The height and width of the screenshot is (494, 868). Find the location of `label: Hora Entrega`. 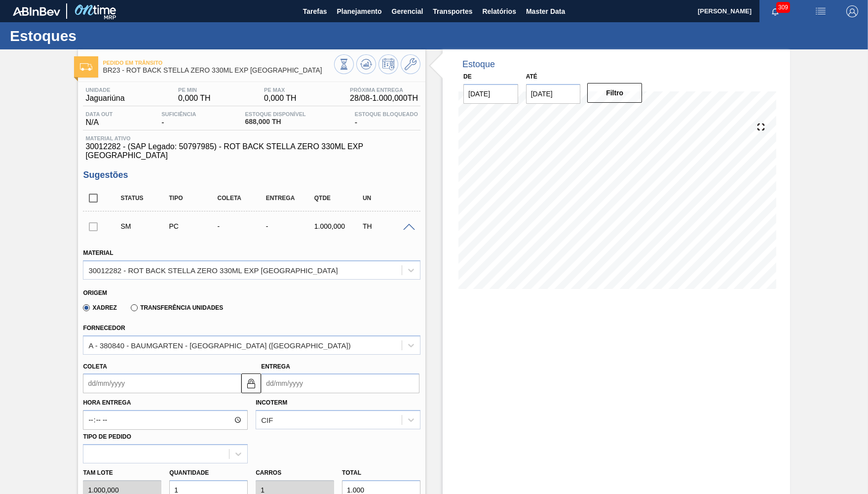

label: Hora Entrega is located at coordinates (165, 402).